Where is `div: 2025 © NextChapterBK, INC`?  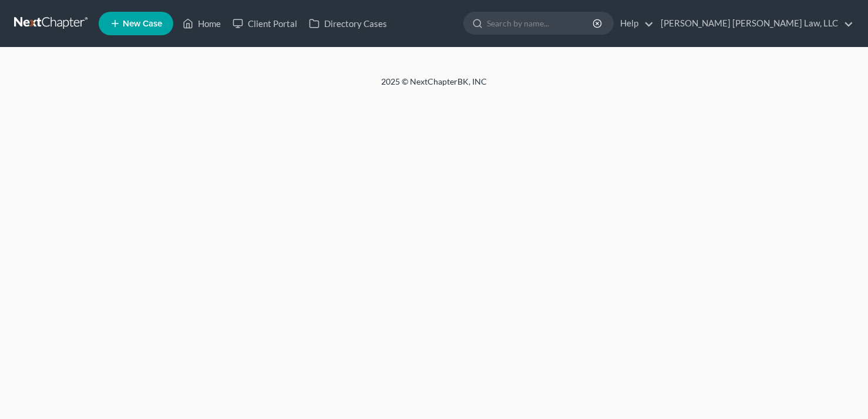
div: 2025 © NextChapterBK, INC is located at coordinates (434, 86).